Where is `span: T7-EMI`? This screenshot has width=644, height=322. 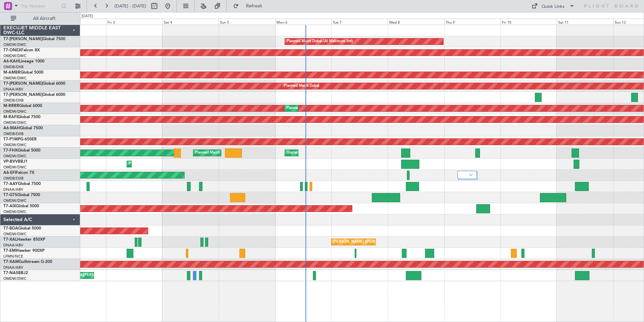 span: T7-EMI is located at coordinates (10, 251).